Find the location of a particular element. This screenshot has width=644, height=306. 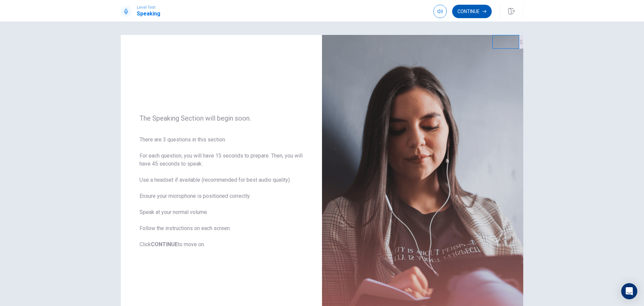

button: Continue is located at coordinates (472, 11).